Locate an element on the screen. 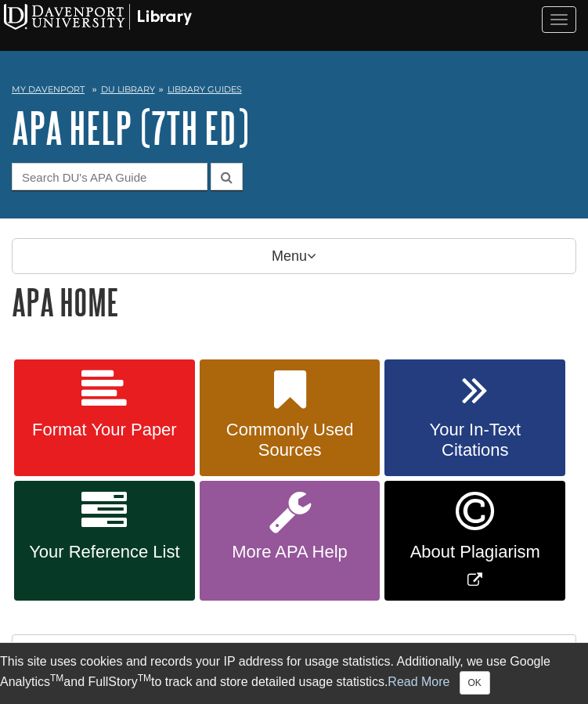  img: Davenport University Logo is located at coordinates (98, 16).